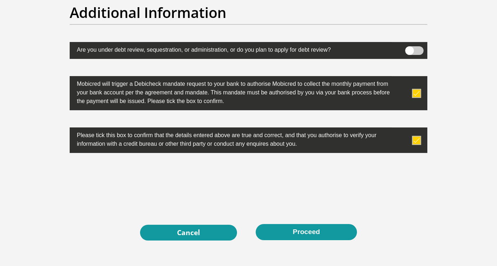 The image size is (497, 266). Describe the element at coordinates (189, 233) in the screenshot. I see `a: Cancel` at that location.